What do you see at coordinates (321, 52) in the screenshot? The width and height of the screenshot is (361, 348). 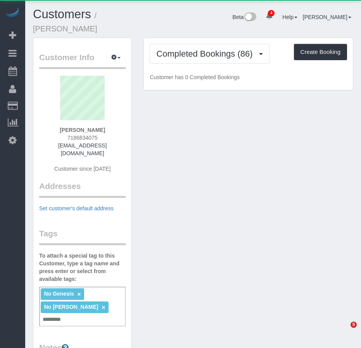 I see `button: Create Booking` at bounding box center [321, 52].